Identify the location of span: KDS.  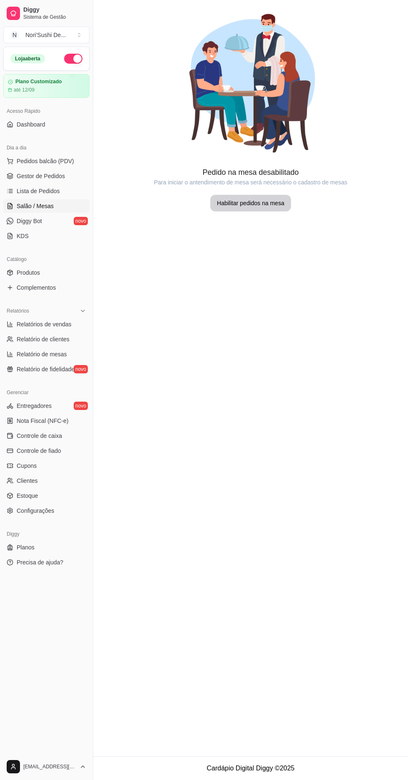
(22, 236).